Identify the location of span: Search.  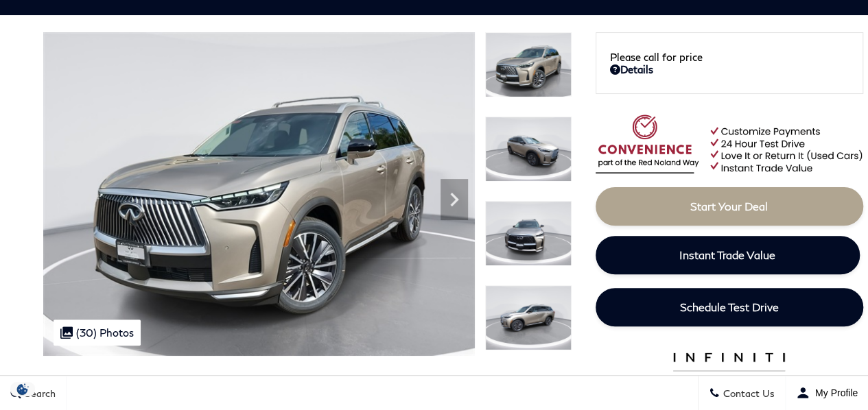
(38, 393).